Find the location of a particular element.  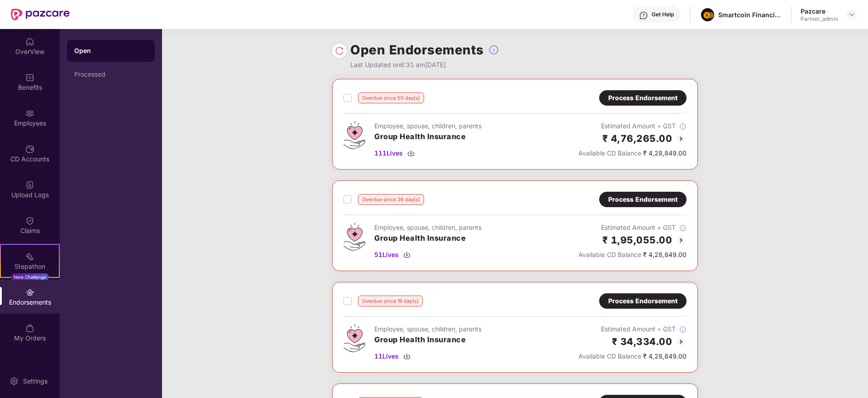

div: Partner_admin is located at coordinates (819, 19).